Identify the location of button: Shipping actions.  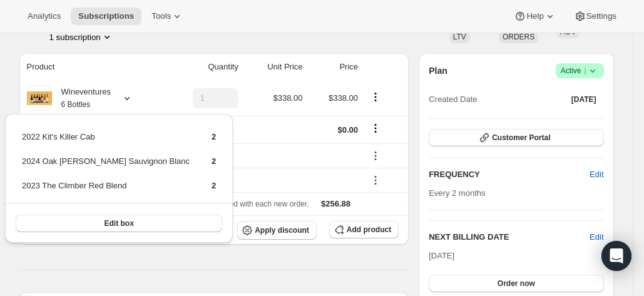
(376, 128).